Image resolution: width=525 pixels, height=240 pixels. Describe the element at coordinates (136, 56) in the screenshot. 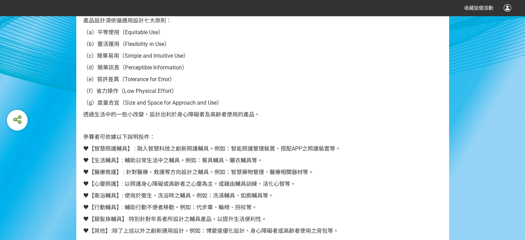

I see `span: （c）簡單易用（Simple and Intuitive Use）` at that location.